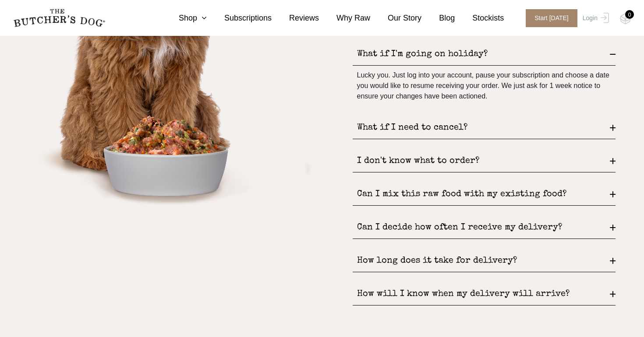 Image resolution: width=644 pixels, height=337 pixels. Describe the element at coordinates (484, 128) in the screenshot. I see `div: What if I need to cancel?` at that location.